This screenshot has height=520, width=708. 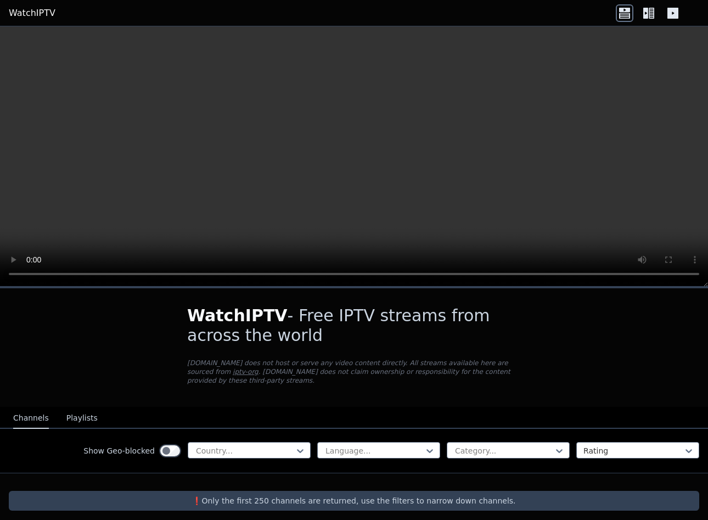 What do you see at coordinates (245, 372) in the screenshot?
I see `a: iptv-org` at bounding box center [245, 372].